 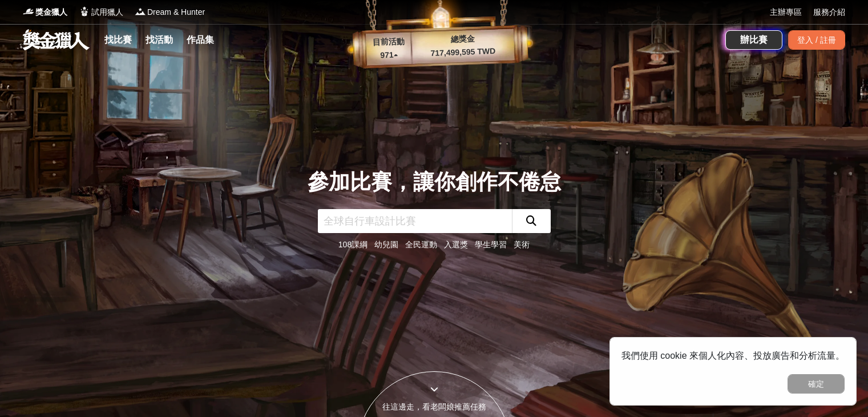 What do you see at coordinates (415, 221) in the screenshot?
I see `input: 全球自行車設計比賽` at bounding box center [415, 221].